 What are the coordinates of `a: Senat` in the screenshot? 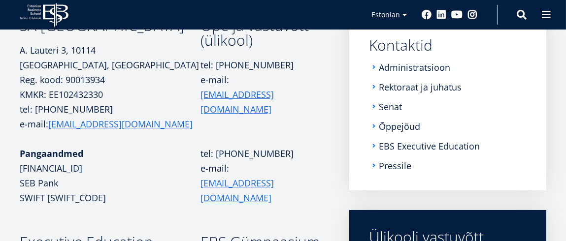 It's located at (390, 107).